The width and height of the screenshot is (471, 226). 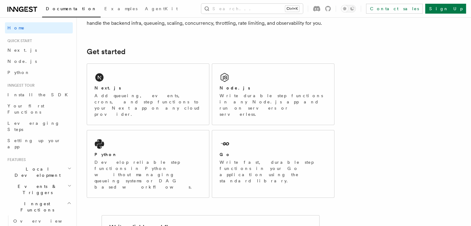 What do you see at coordinates (106, 52) in the screenshot?
I see `a: Get started` at bounding box center [106, 52].